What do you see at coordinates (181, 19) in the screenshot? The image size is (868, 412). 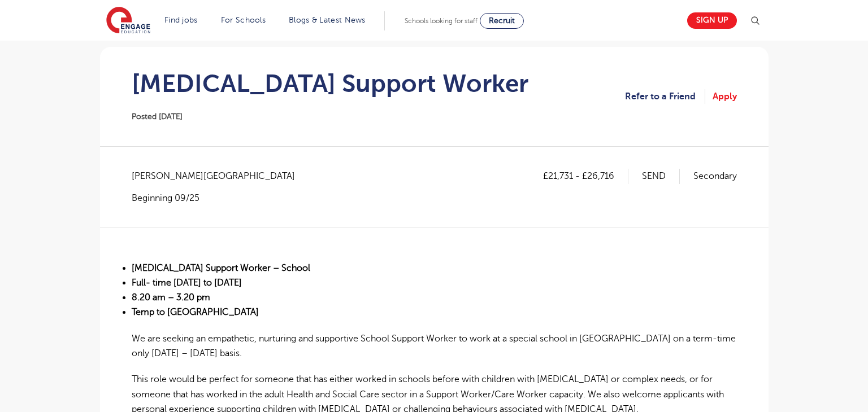 I see `a: Find jobs` at bounding box center [181, 19].